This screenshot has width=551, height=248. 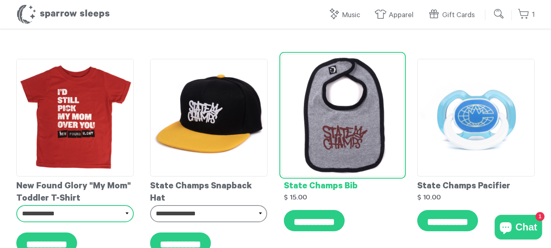 I want to click on div: State Champs Snapback Hat, so click(x=209, y=191).